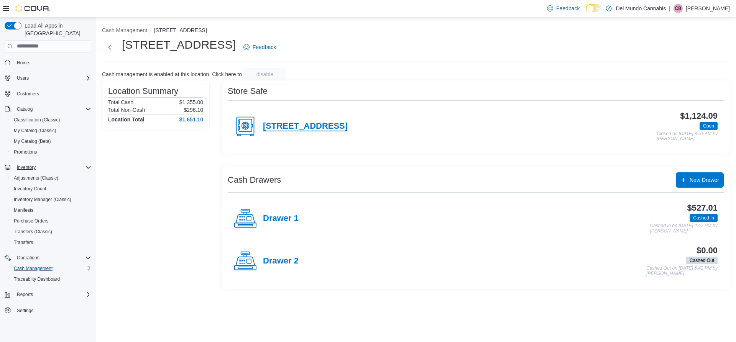 The width and height of the screenshot is (736, 342). Describe the element at coordinates (48, 195) in the screenshot. I see `nav: Complex example` at that location.